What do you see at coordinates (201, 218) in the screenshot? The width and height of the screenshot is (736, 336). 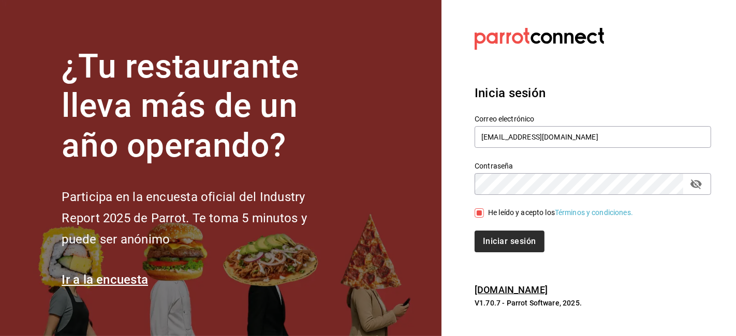 I see `h2: Participa en la encuesta oficial del Industry Report 2025 de Parrot. Te toma 5 minutos y puede se...` at bounding box center [201, 218].